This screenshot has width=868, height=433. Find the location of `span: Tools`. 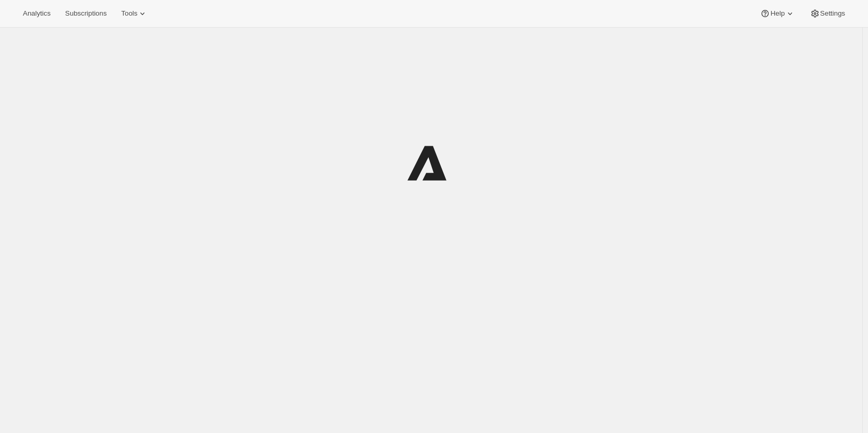

span: Tools is located at coordinates (129, 14).